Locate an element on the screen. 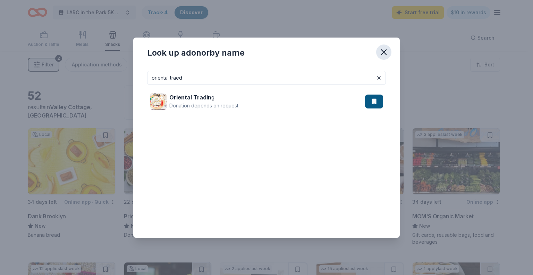 This screenshot has width=533, height=275. div: g is located at coordinates (204, 97).